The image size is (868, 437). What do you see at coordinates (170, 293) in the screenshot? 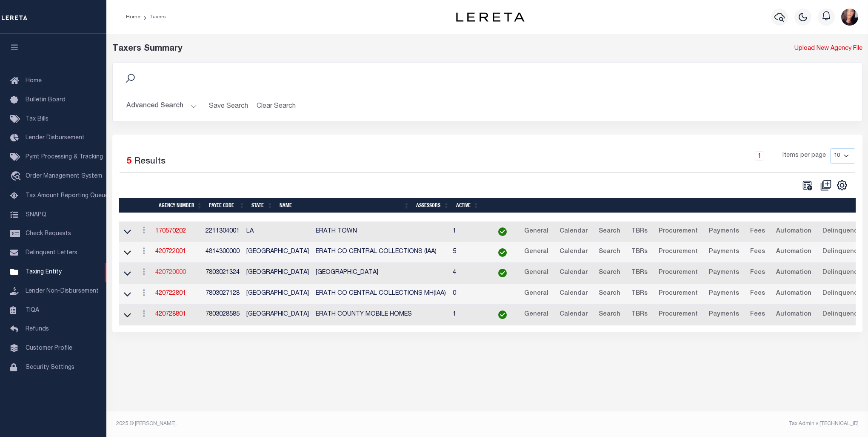
I see `a: 420722801` at bounding box center [170, 293].